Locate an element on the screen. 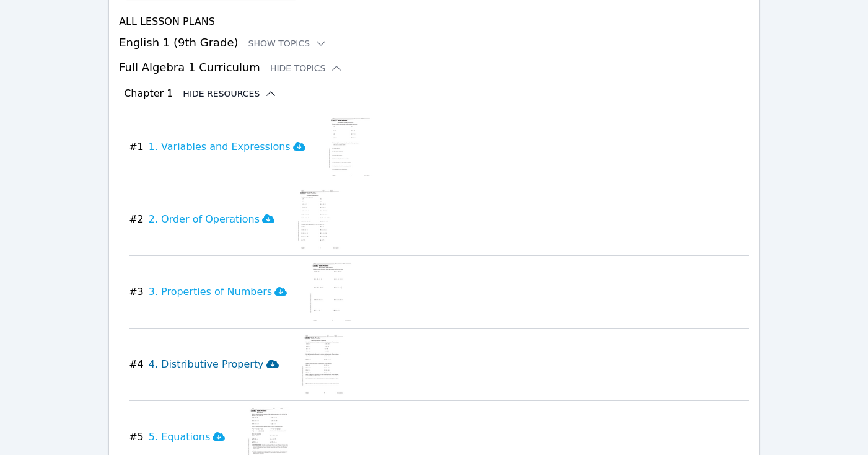  h3: 3. Properties of Numbers is located at coordinates (217, 292).